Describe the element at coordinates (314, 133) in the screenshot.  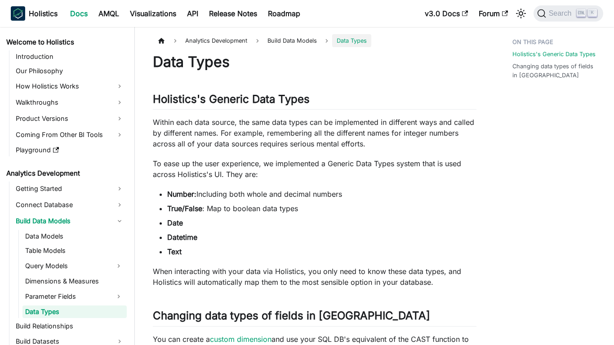
I see `p: Within each data source, the same data types can be implemented in different ways and called by d...` at that location.